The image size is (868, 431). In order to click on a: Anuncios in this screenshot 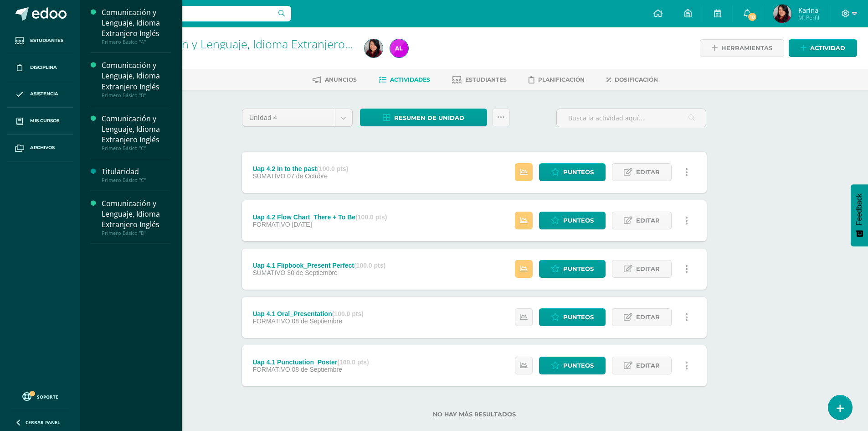, I will do `click(335, 80)`.